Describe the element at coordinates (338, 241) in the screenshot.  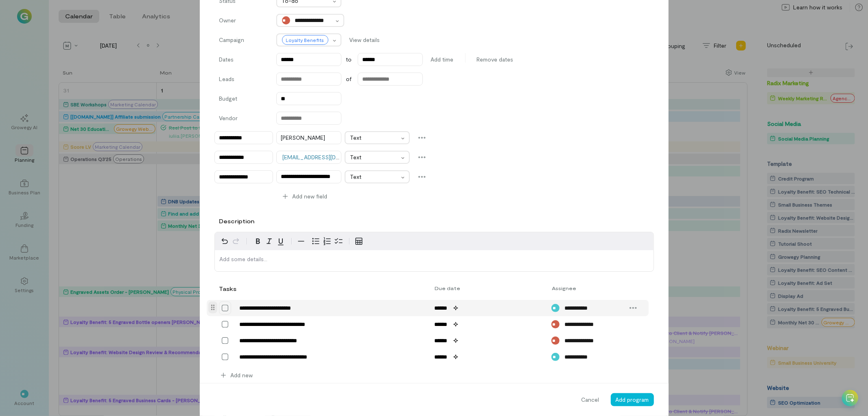
I see `button: Check list` at that location.